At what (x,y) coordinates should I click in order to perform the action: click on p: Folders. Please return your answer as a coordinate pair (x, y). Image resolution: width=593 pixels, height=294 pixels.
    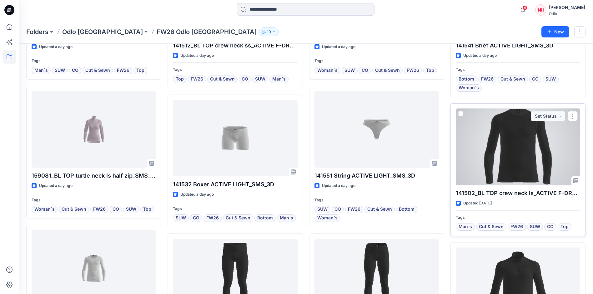
    Looking at the image, I should click on (37, 32).